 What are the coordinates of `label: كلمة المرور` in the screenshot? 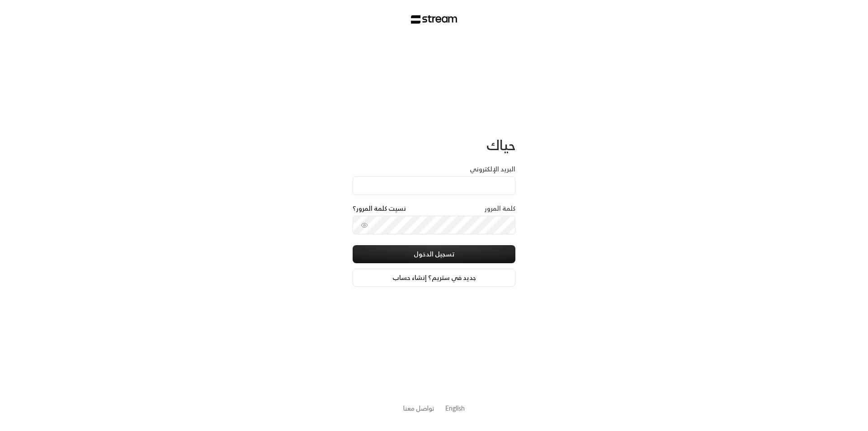 It's located at (500, 208).